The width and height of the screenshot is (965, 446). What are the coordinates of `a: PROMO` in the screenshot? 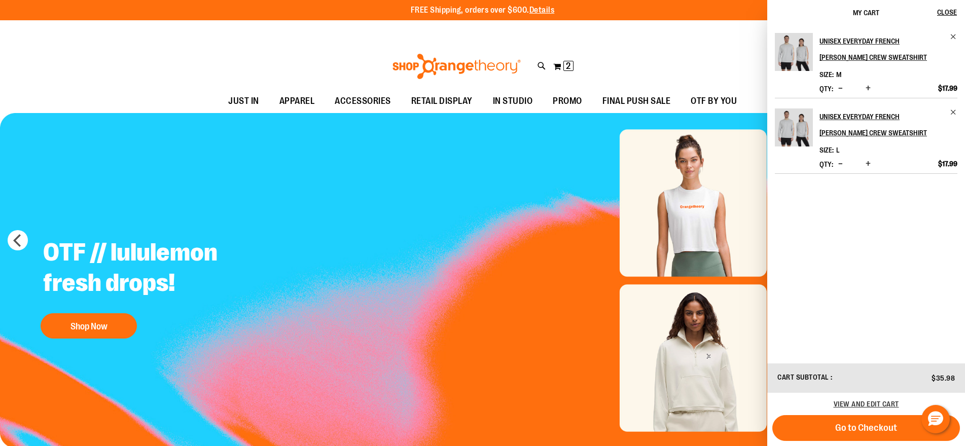 It's located at (567, 101).